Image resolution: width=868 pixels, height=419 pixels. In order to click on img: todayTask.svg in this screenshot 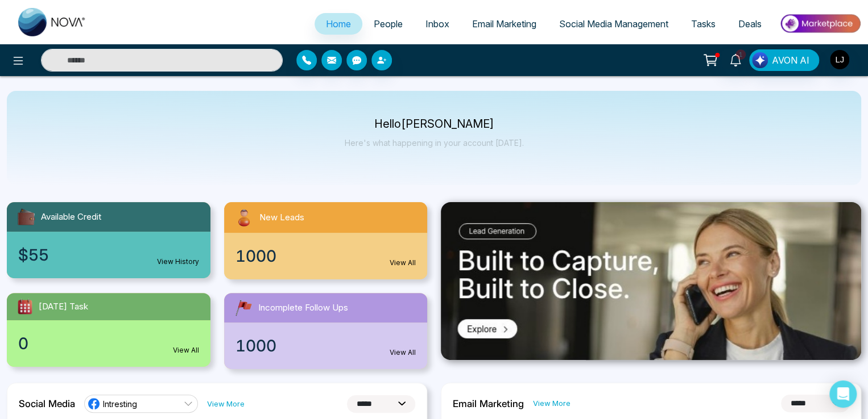, I will do `click(25, 307)`.